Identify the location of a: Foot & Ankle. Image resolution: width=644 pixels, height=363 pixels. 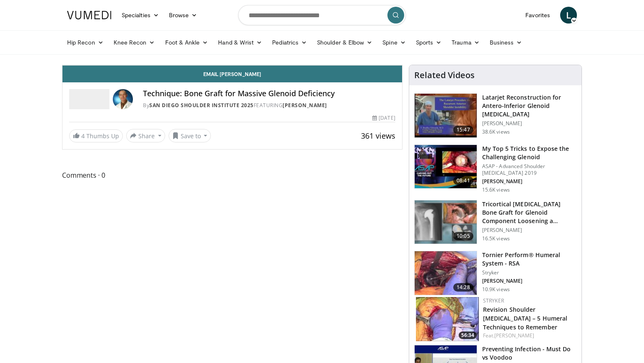
(187, 42).